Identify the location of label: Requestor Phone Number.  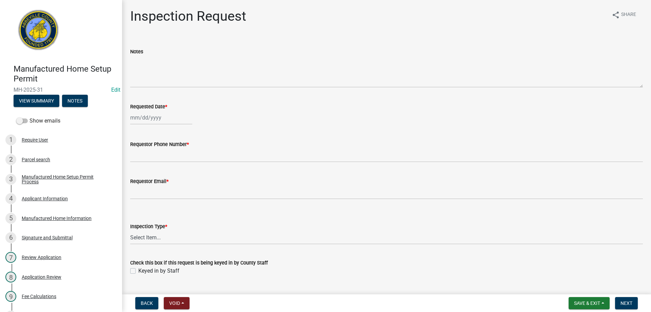
(159, 144).